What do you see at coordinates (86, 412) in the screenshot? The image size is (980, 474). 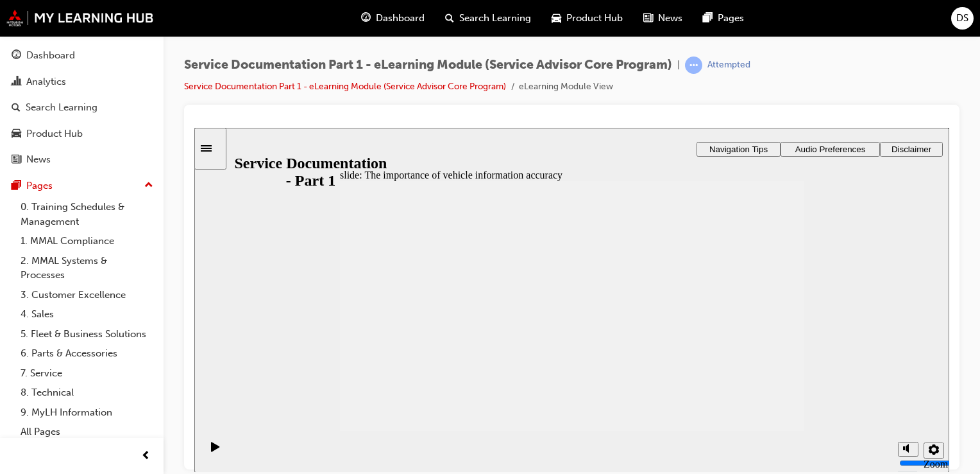 I see `a: 9. MyLH Information` at bounding box center [86, 412].